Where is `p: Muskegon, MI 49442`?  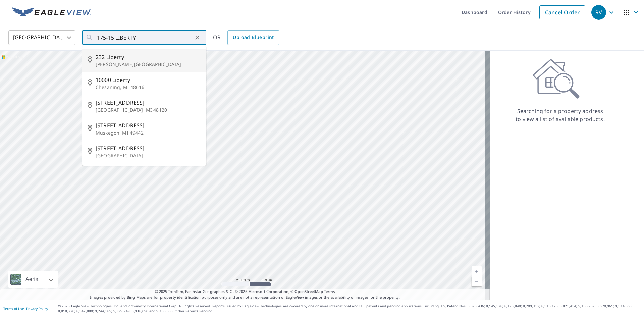
p: Muskegon, MI 49442 is located at coordinates (148, 133).